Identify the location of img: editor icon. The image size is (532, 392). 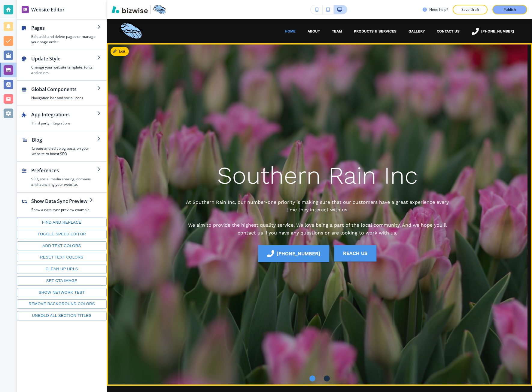
(25, 10).